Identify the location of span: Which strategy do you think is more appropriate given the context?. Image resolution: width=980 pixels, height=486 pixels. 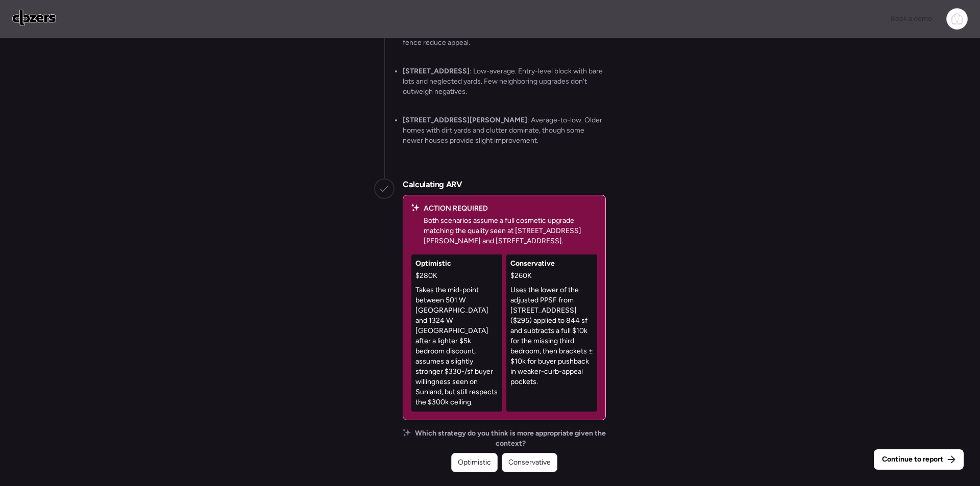
(510, 439).